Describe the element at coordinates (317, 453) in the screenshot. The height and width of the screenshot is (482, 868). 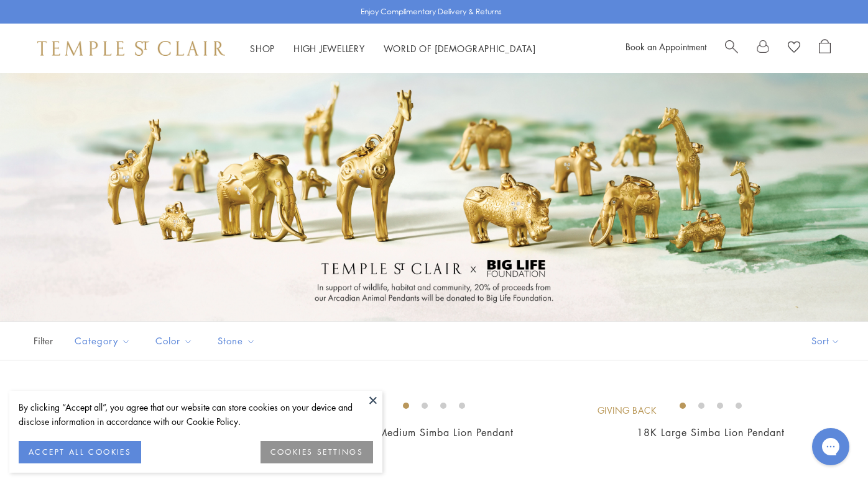
I see `button: COOKIES SETTINGS` at that location.